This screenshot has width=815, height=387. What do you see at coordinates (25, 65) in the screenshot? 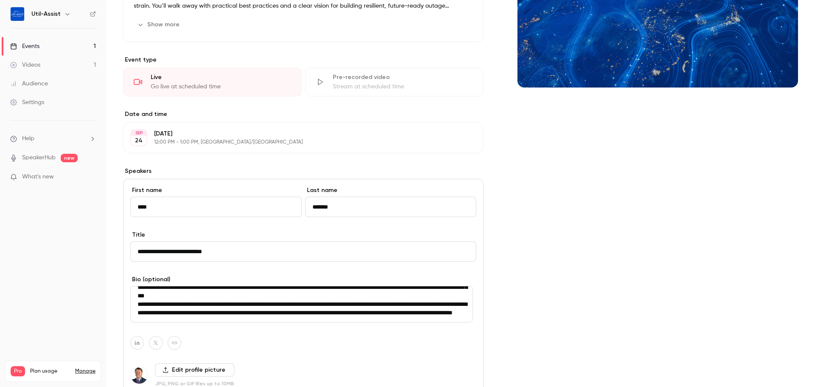
I see `div: Videos` at bounding box center [25, 65].